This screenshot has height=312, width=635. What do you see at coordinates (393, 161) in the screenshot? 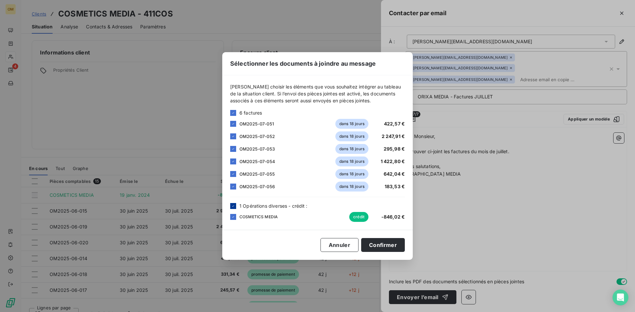
I see `span: 1 422,80 €` at bounding box center [393, 161].